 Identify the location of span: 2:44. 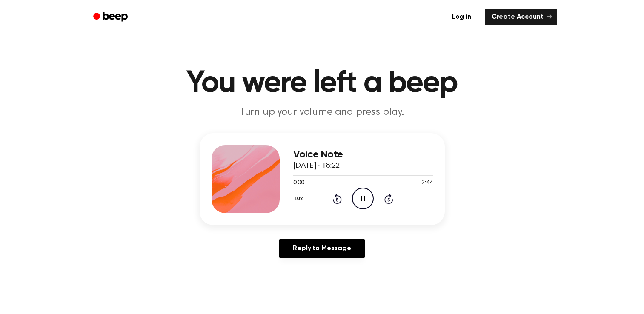
(427, 183).